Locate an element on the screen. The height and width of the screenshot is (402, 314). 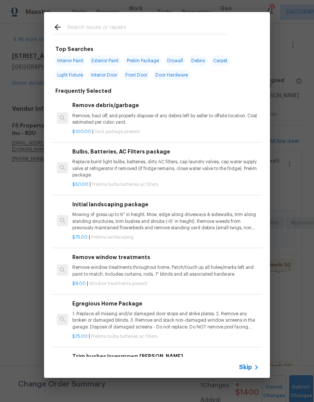
span: Front Door is located at coordinates (137, 75).